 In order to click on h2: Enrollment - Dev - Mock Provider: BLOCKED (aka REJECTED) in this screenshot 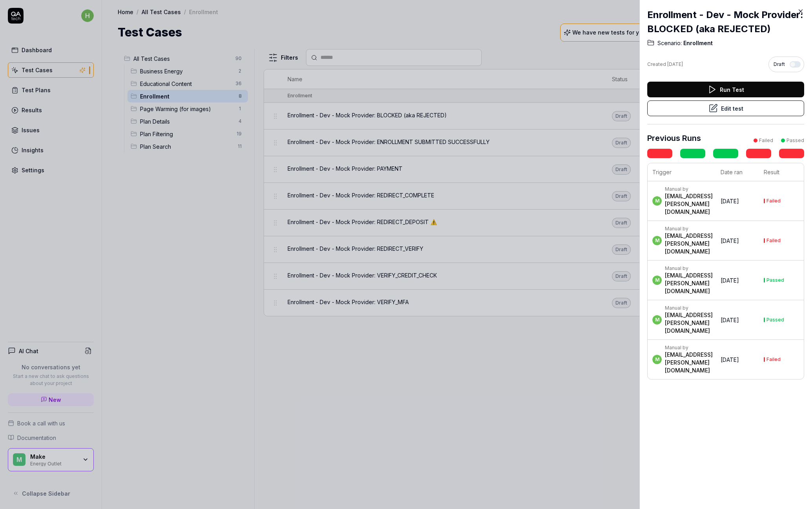, I will do `click(726, 22)`.